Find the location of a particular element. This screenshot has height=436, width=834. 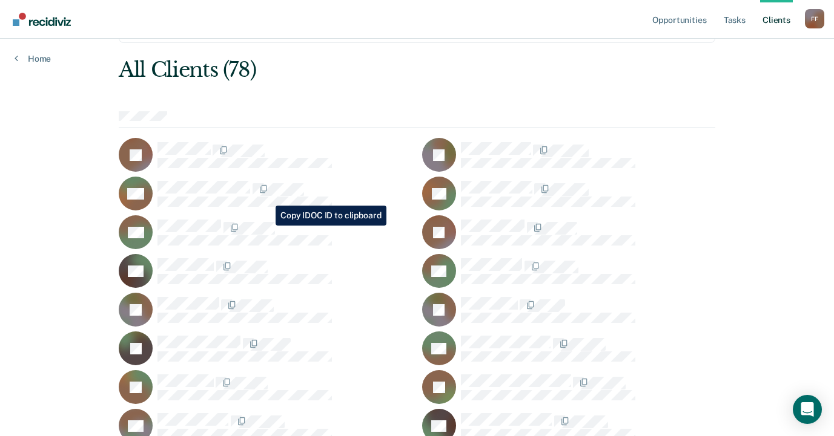

div: All Clients (78) is located at coordinates (357, 70).